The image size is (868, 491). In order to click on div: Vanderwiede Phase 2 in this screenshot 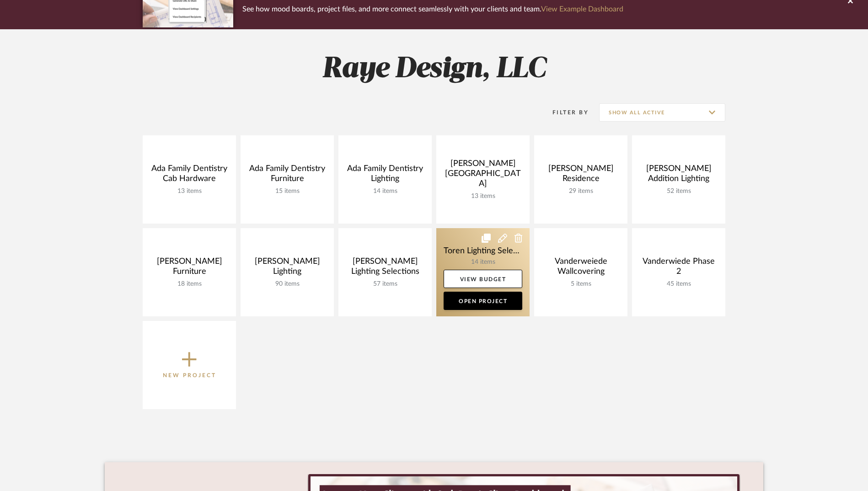, I will do `click(679, 269)`.